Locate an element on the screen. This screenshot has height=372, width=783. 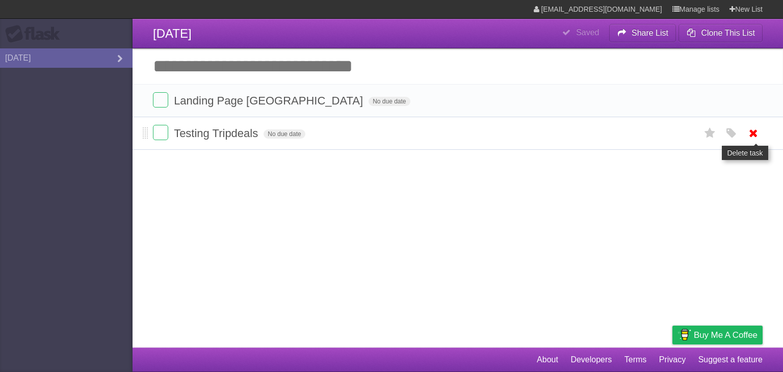
div: Flask is located at coordinates (36, 34).